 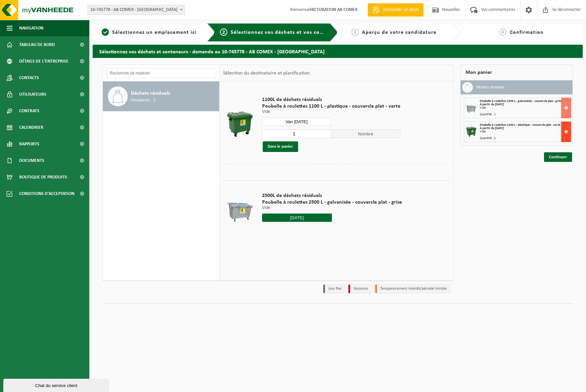 What do you see at coordinates (33, 94) in the screenshot?
I see `font: Utilisateurs` at bounding box center [33, 94].